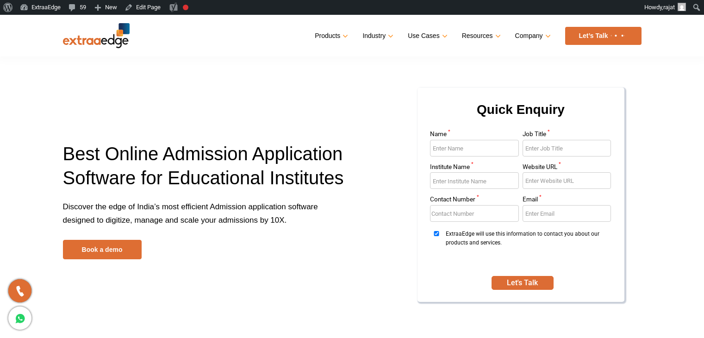  I want to click on label: Email, so click(567, 200).